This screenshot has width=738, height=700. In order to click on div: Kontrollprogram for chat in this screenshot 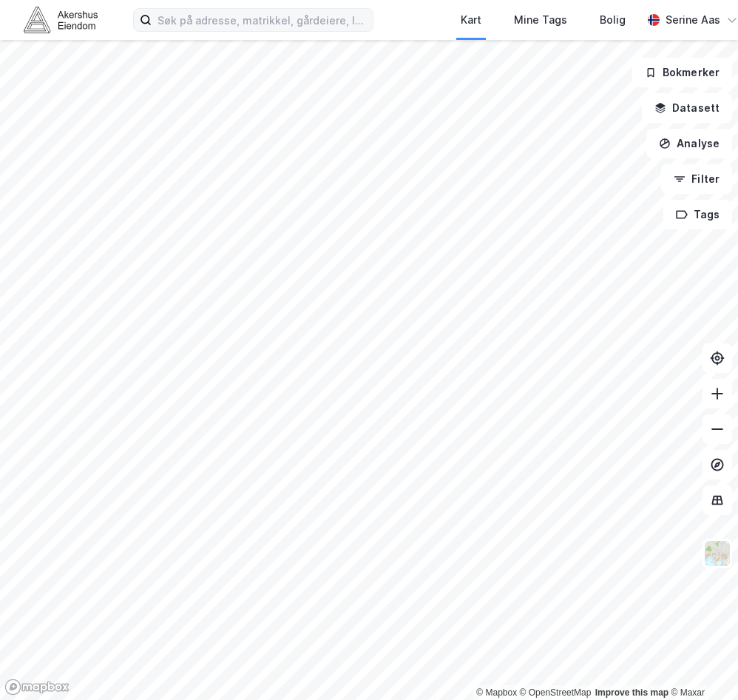, I will do `click(702, 664)`.